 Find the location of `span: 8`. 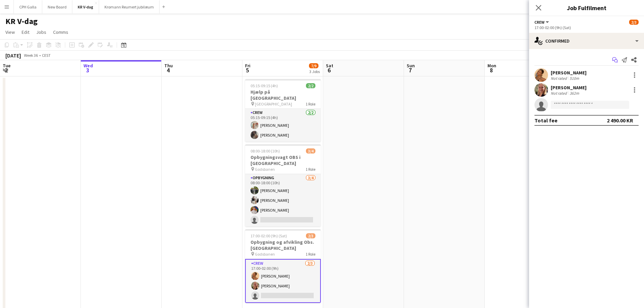

span: 8 is located at coordinates (492, 70).